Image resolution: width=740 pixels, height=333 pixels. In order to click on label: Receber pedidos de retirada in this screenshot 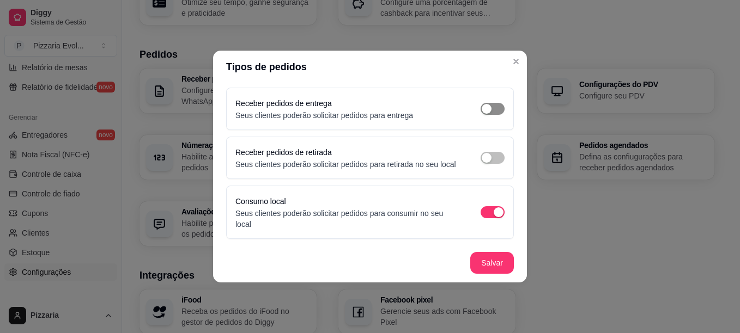, I will do `click(283, 153)`.